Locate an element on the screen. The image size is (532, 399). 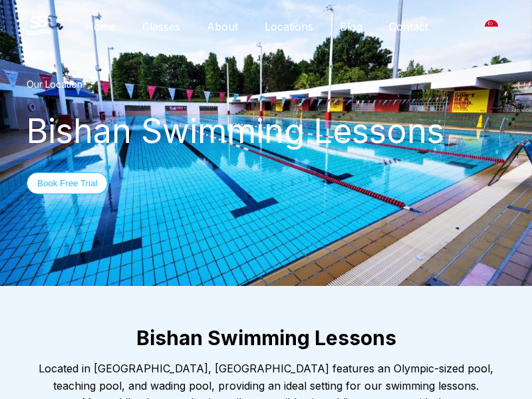
button: Book Free Trial is located at coordinates (67, 183).